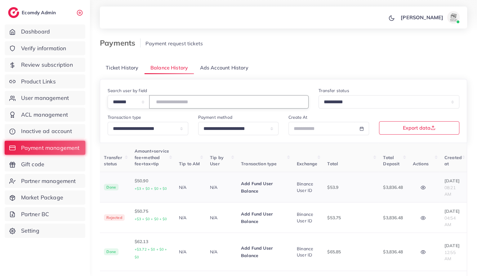 Image resolution: width=477 pixels, height=276 pixels. I want to click on span: Partner management, so click(48, 181).